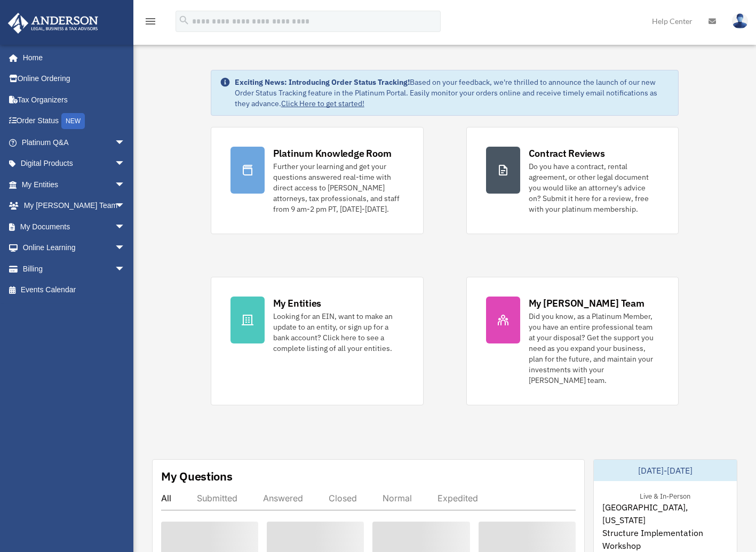 The height and width of the screenshot is (552, 756). What do you see at coordinates (74, 290) in the screenshot?
I see `a: Events Calendar` at bounding box center [74, 290].